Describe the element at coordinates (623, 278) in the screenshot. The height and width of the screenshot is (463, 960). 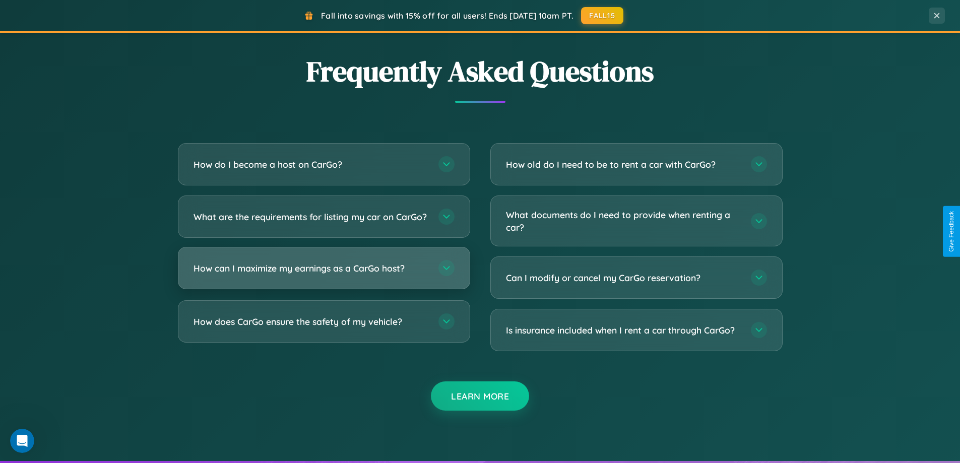
I see `h3: Can I modify or cancel my CarGo reservation?` at that location.